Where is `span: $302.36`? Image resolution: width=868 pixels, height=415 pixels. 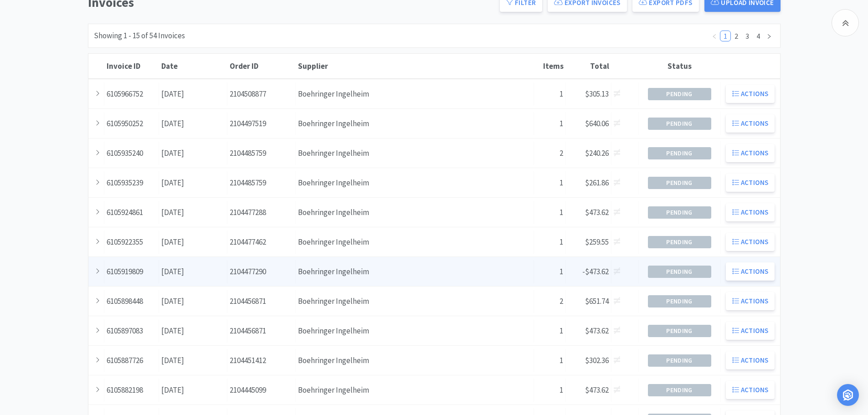 span: $302.36 is located at coordinates (597, 360).